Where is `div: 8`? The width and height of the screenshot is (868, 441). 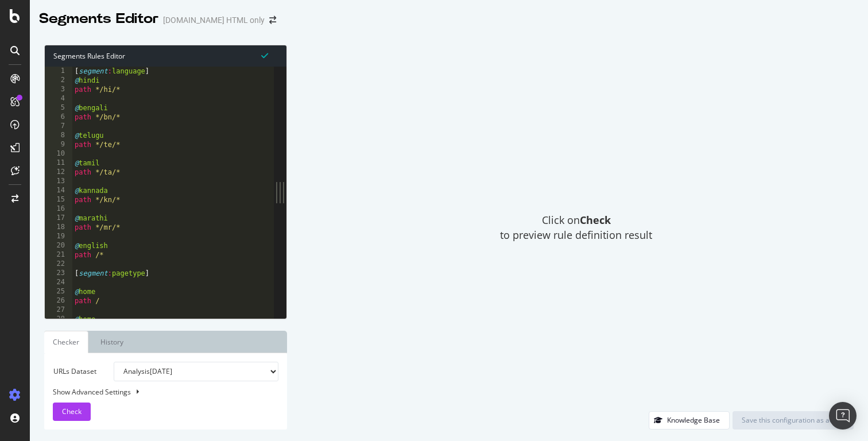
div: 8 is located at coordinates (59, 135).